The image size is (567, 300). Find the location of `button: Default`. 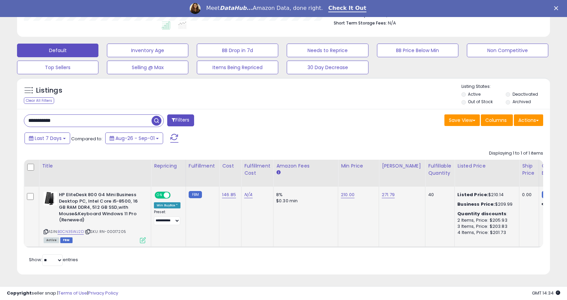

button: Default is located at coordinates (58, 50).